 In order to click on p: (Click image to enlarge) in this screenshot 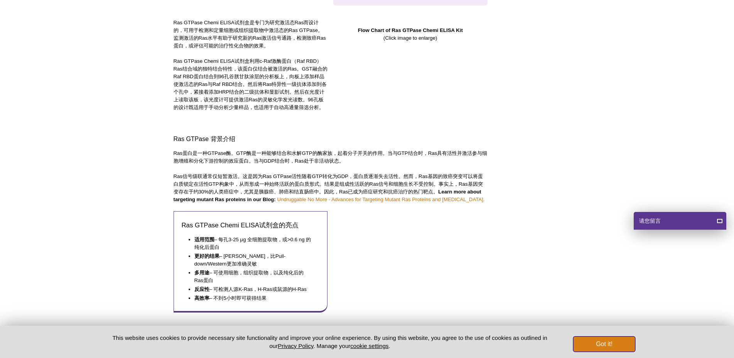, I will do `click(410, 34)`.